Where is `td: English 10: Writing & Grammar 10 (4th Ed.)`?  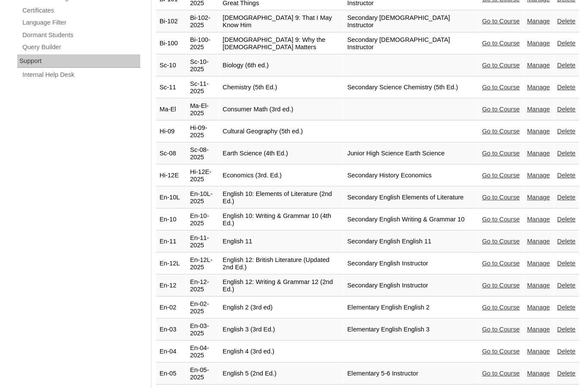
td: English 10: Writing & Grammar 10 (4th Ed.) is located at coordinates (281, 220).